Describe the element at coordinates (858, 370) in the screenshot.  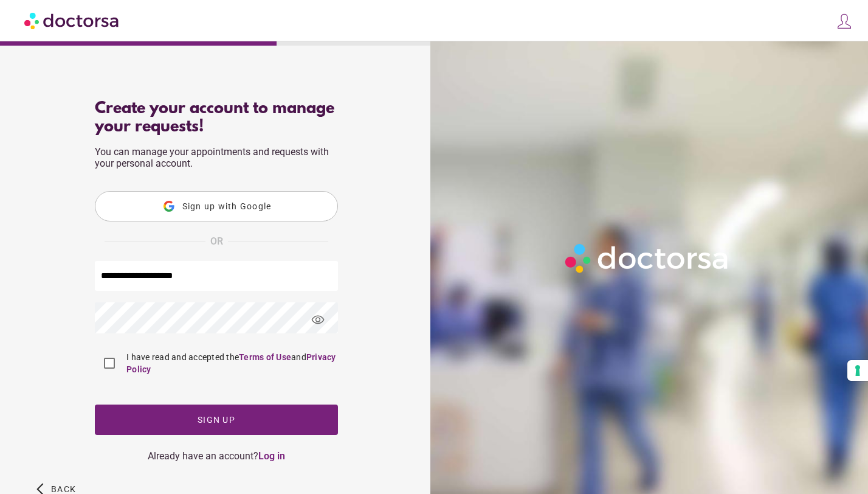
I see `button: Your consent preferences for tracking technologies` at that location.